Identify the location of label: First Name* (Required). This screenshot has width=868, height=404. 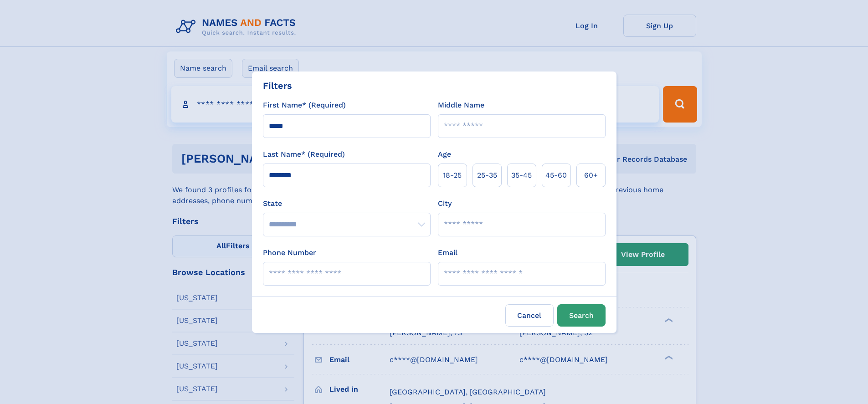
(304, 105).